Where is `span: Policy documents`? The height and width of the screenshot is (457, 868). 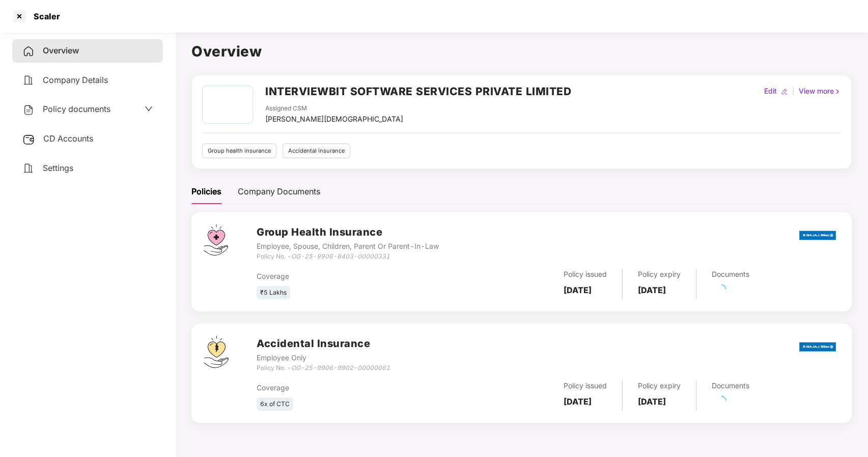 span: Policy documents is located at coordinates (77, 109).